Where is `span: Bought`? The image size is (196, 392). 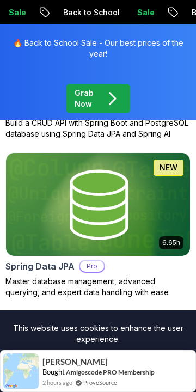
span: Bought is located at coordinates (53, 371).